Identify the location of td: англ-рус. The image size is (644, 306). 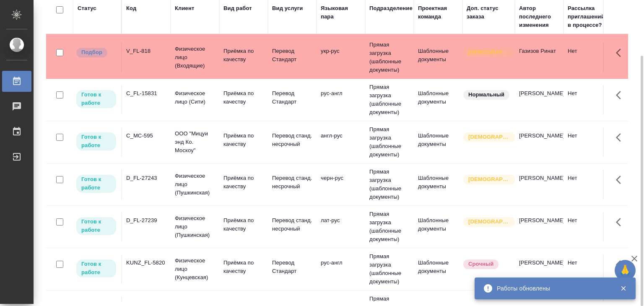
(341, 142).